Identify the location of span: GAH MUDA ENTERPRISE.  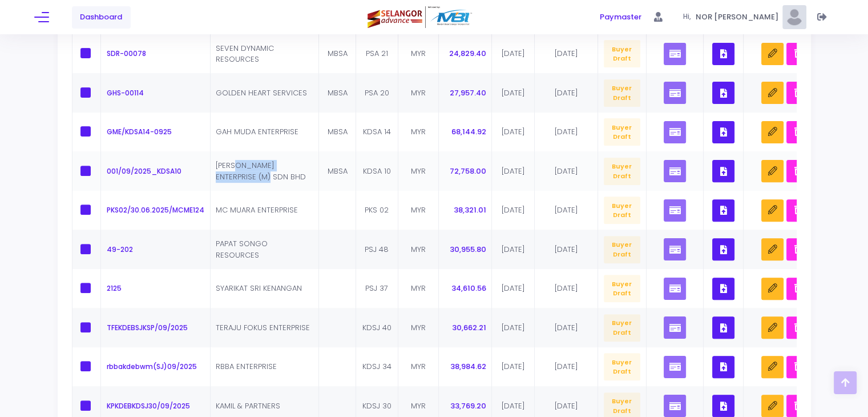
(257, 132).